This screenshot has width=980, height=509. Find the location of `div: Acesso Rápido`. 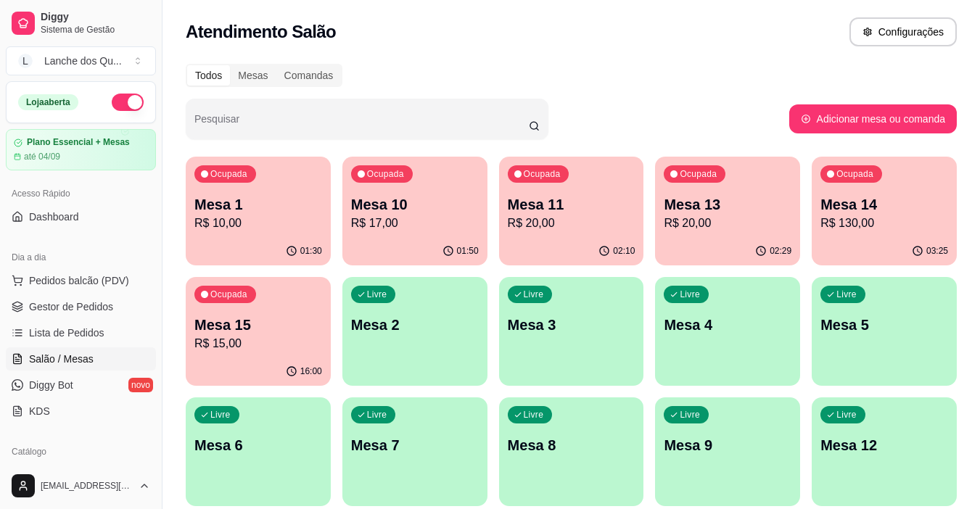

div: Acesso Rápido is located at coordinates (80, 194).